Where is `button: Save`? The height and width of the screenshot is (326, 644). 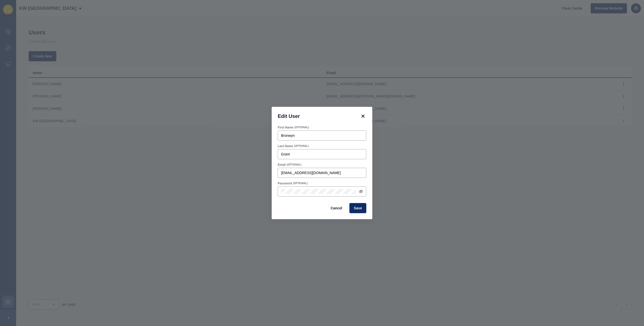
button: Save is located at coordinates (358, 208).